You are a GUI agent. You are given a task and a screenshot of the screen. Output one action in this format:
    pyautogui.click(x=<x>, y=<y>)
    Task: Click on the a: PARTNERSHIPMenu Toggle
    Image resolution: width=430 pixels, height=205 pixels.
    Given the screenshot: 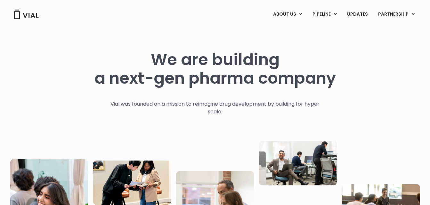 What is the action you would take?
    pyautogui.click(x=396, y=14)
    